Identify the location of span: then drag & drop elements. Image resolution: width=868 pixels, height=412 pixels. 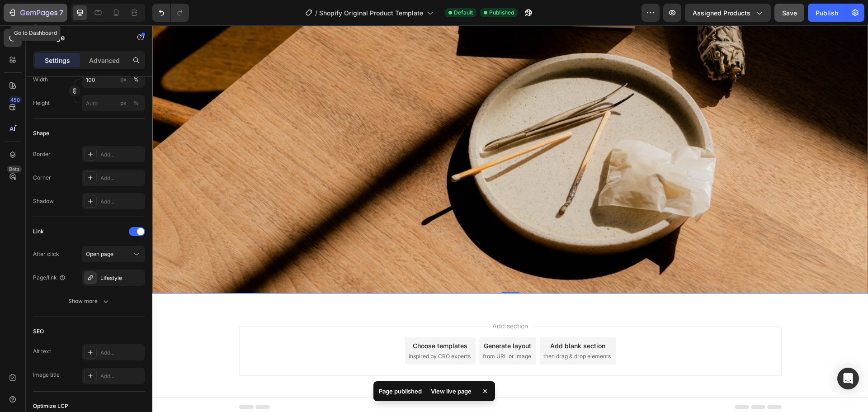
(425, 331).